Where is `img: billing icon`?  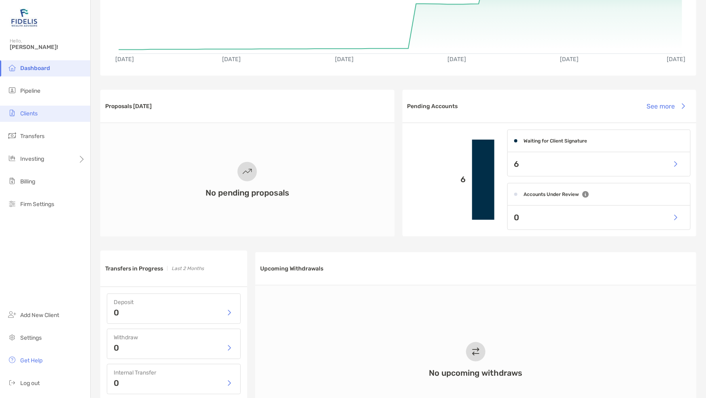
img: billing icon is located at coordinates (12, 181).